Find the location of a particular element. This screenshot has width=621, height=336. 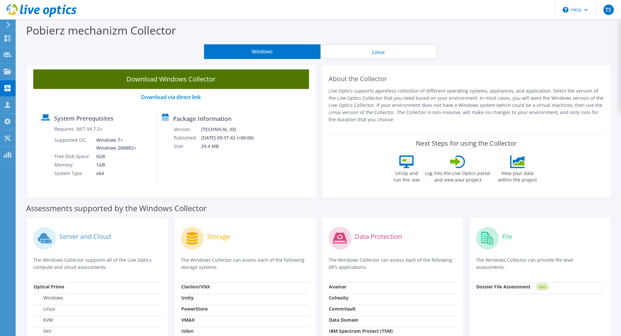

strong: Isilon is located at coordinates (188, 331).